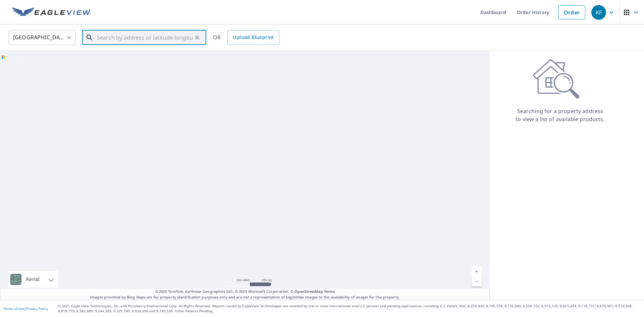 Image resolution: width=644 pixels, height=317 pixels. I want to click on a: Order, so click(571, 13).